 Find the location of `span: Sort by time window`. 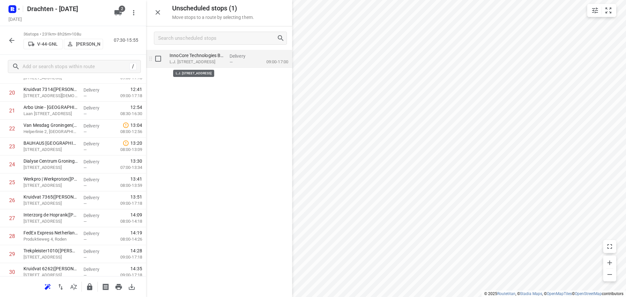

span: Sort by time window is located at coordinates (74, 286).